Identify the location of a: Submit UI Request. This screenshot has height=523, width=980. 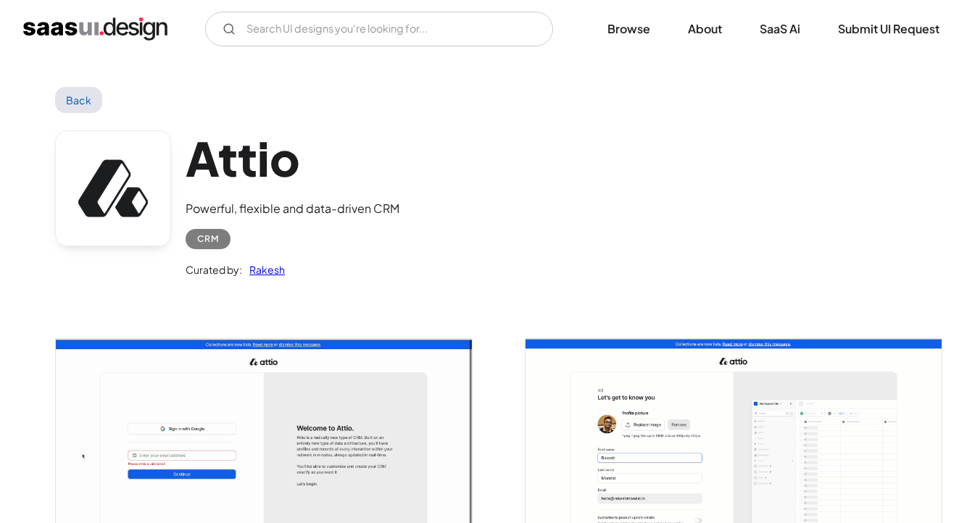
(889, 29).